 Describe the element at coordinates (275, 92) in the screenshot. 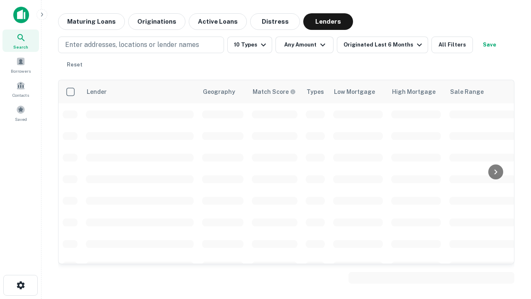

I see `th: Capitalize uses an advanced AI algorithm to match your search with the best lender. The match sco...` at that location.